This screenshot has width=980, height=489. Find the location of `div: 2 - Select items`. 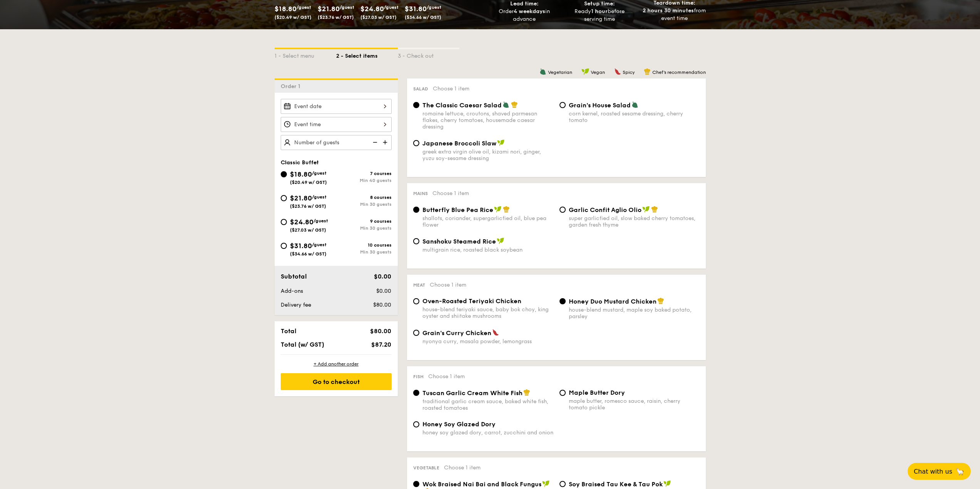

div: 2 - Select items is located at coordinates (367, 55).